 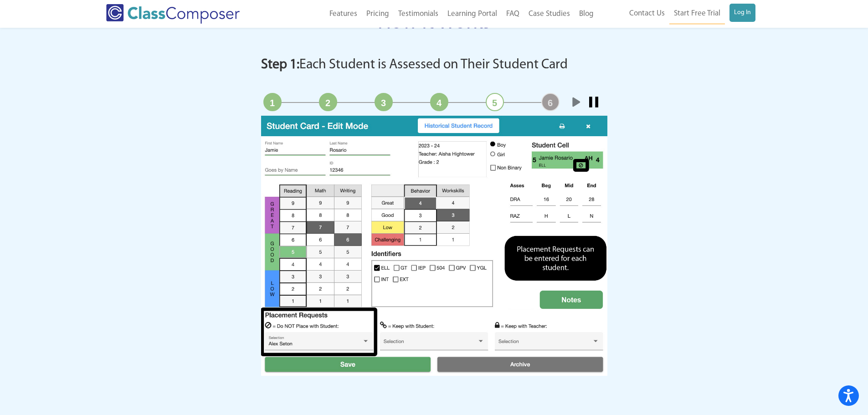 What do you see at coordinates (551, 102) in the screenshot?
I see `a: 6` at bounding box center [551, 102].